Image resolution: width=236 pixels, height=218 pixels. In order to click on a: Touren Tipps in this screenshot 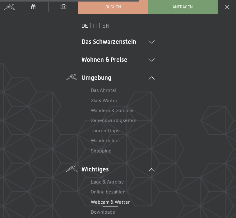, I will do `click(105, 130)`.